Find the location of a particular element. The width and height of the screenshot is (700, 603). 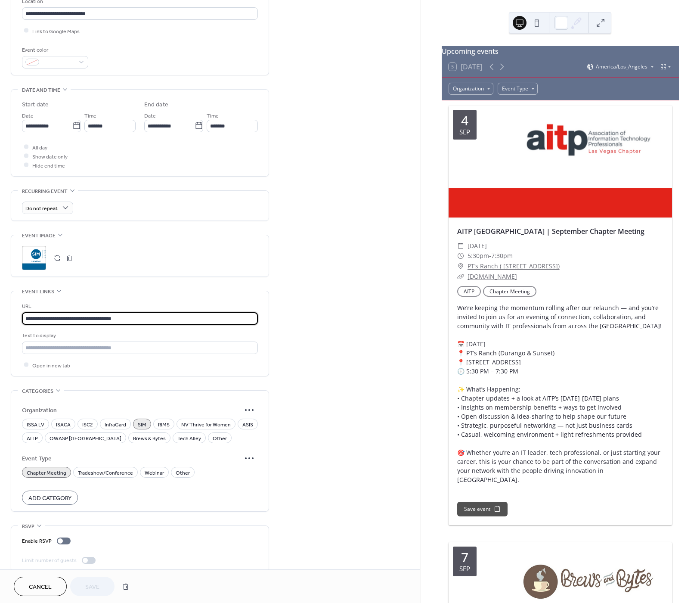

span: Event image is located at coordinates (39, 236).